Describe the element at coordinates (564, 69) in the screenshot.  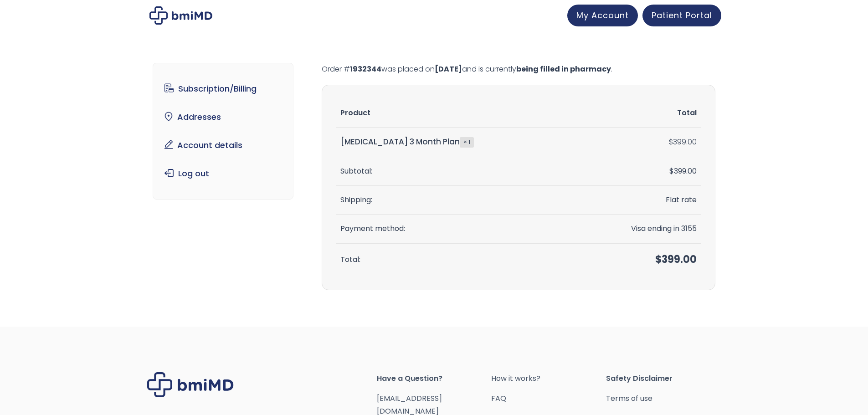
I see `mark: being filled in pharmacy` at that location.